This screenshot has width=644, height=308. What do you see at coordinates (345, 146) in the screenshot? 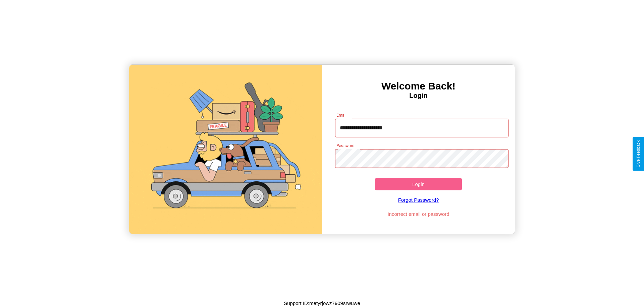
I see `label: Password` at bounding box center [345, 146].